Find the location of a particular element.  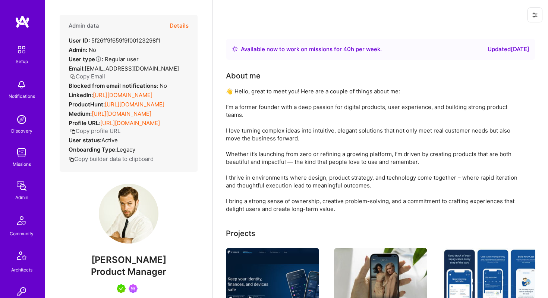

img: setup is located at coordinates (22, 50).